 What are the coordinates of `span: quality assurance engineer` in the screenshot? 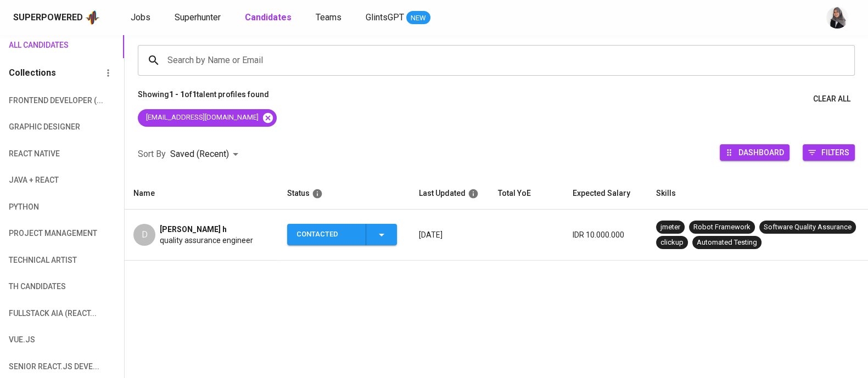 It's located at (206, 241).